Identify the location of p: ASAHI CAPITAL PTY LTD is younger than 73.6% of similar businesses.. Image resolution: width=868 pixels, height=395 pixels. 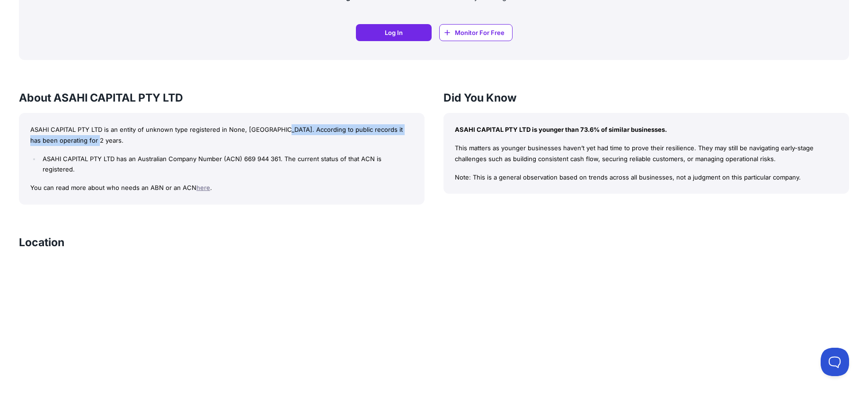
(646, 130).